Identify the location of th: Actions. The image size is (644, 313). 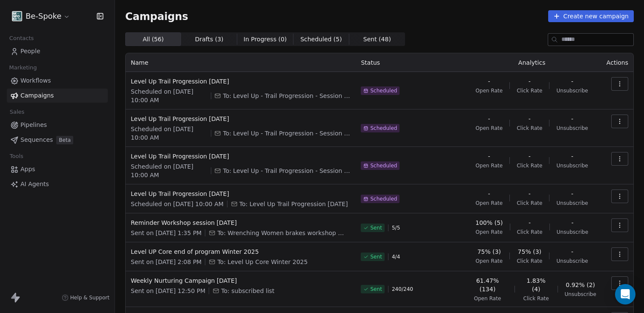
(617, 62).